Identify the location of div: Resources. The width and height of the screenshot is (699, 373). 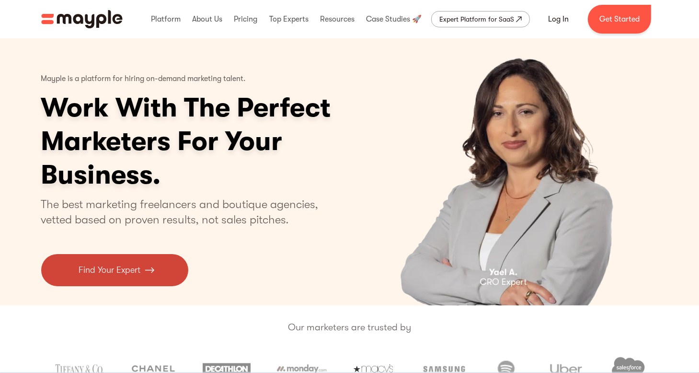
(337, 19).